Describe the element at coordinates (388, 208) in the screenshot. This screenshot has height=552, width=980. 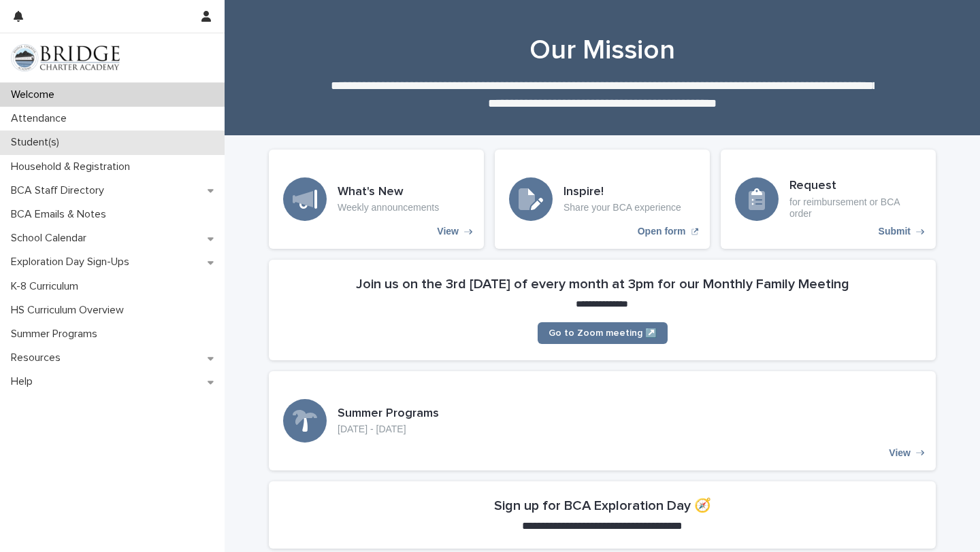
I see `p: Weekly announcements` at that location.